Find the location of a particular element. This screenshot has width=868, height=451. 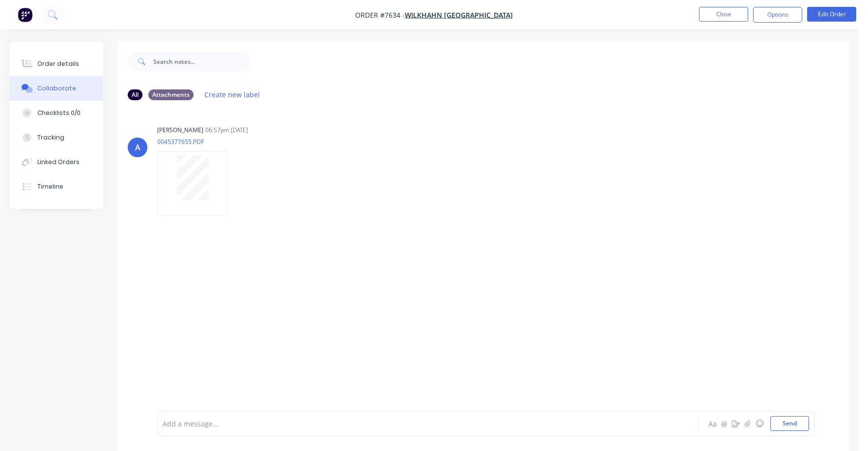

button: Edit Order is located at coordinates (831, 14).